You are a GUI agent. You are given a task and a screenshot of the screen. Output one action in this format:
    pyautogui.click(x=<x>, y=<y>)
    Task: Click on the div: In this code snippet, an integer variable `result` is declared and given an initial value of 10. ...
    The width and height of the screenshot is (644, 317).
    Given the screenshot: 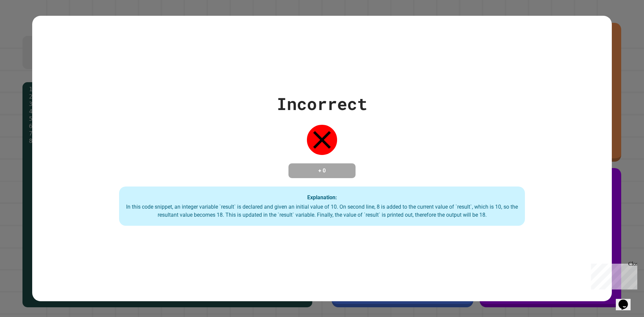 What is the action you would take?
    pyautogui.click(x=322, y=211)
    